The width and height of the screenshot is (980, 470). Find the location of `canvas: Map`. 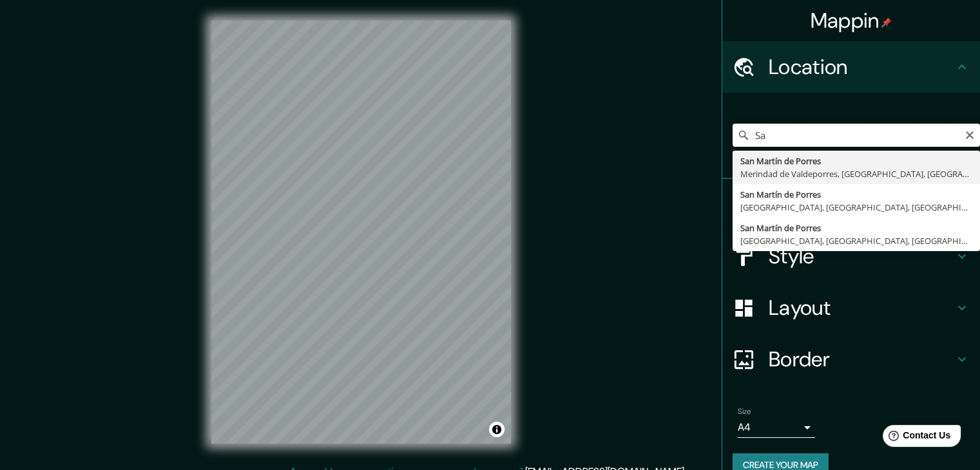

canvas: Map is located at coordinates (361, 232).